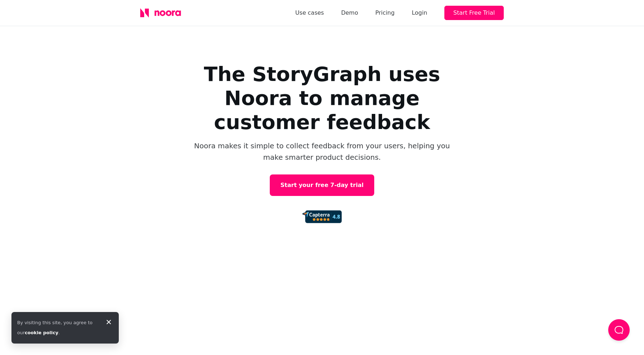 The width and height of the screenshot is (644, 355). I want to click on a: Pricing, so click(385, 13).